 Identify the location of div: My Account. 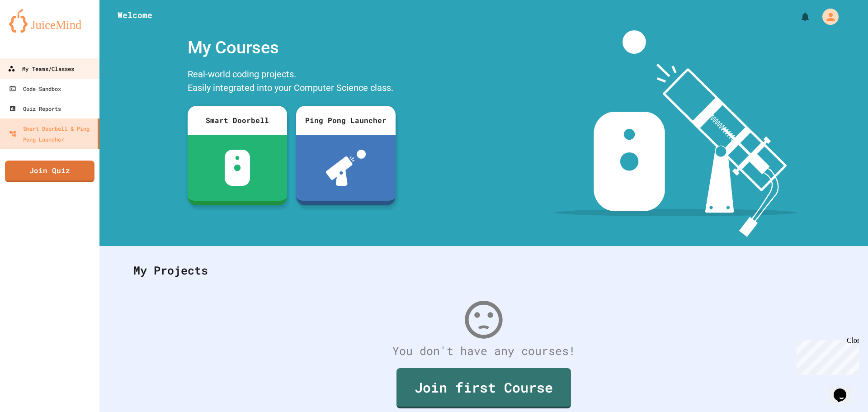
(827, 17).